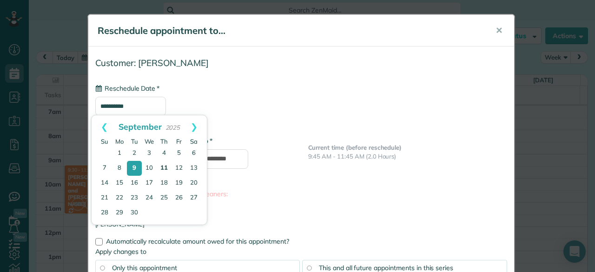  Describe the element at coordinates (194, 168) in the screenshot. I see `a: 13` at that location.